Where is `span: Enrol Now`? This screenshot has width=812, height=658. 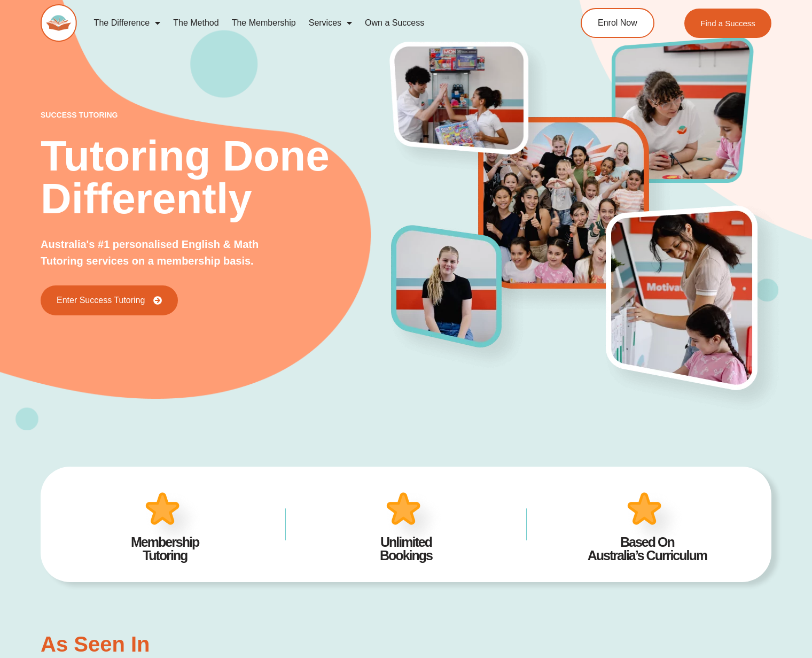 span: Enrol Now is located at coordinates (617, 23).